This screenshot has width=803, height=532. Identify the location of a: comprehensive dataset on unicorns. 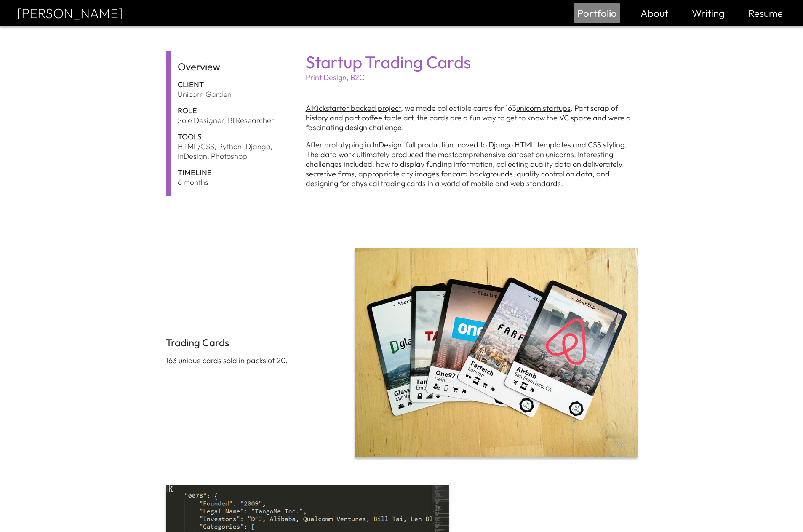
(514, 154).